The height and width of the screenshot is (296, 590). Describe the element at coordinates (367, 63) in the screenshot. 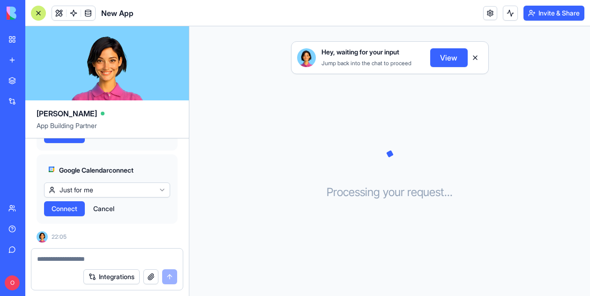

I see `span: Jump back into the chat to proceed` at that location.